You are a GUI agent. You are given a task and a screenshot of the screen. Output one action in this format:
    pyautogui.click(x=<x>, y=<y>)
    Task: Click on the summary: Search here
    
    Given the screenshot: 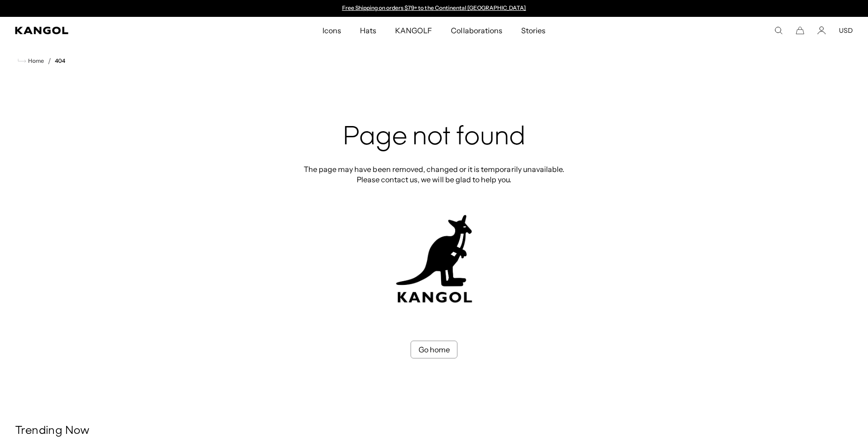 What is the action you would take?
    pyautogui.click(x=778, y=30)
    